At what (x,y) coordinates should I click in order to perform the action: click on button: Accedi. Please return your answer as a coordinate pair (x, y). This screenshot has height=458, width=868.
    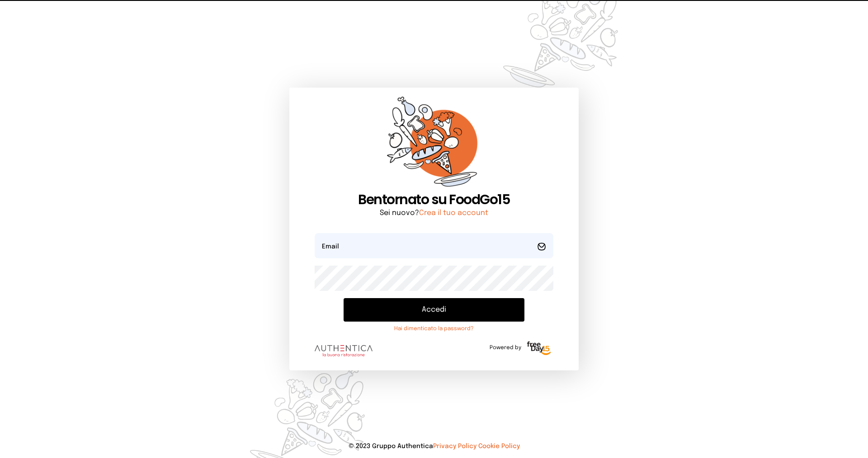
    Looking at the image, I should click on (434, 310).